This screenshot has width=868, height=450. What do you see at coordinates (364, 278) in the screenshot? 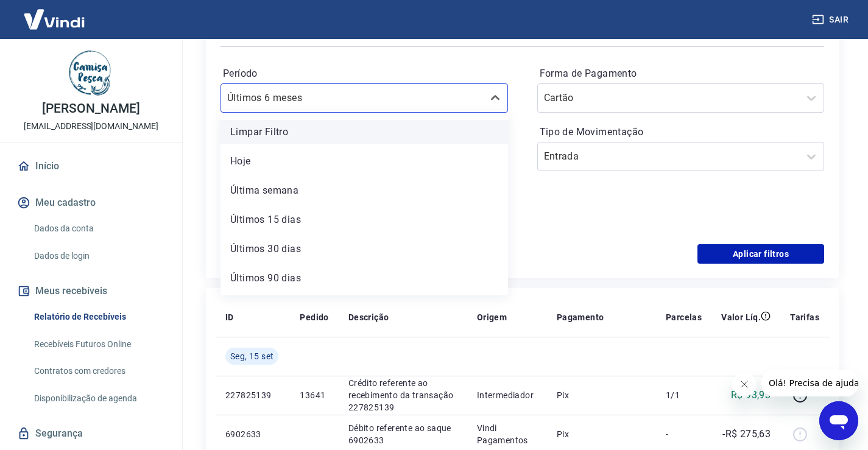
I see `div: Últimos 90 dias` at bounding box center [364, 278].